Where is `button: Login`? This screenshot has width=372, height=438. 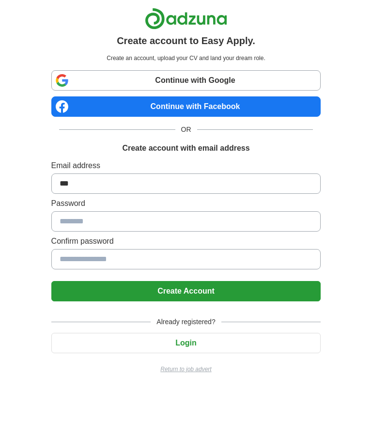
button: Login is located at coordinates (186, 343).